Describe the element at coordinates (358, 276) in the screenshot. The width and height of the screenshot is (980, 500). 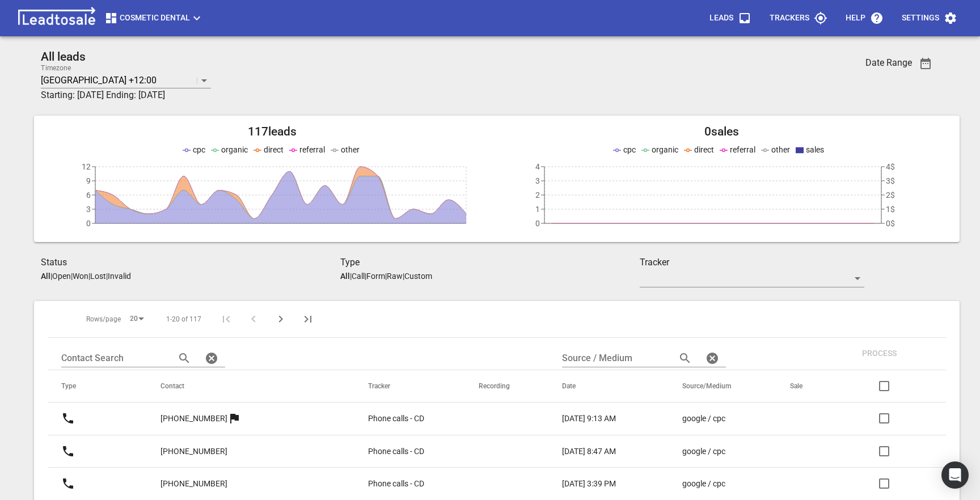
I see `p: Call` at that location.